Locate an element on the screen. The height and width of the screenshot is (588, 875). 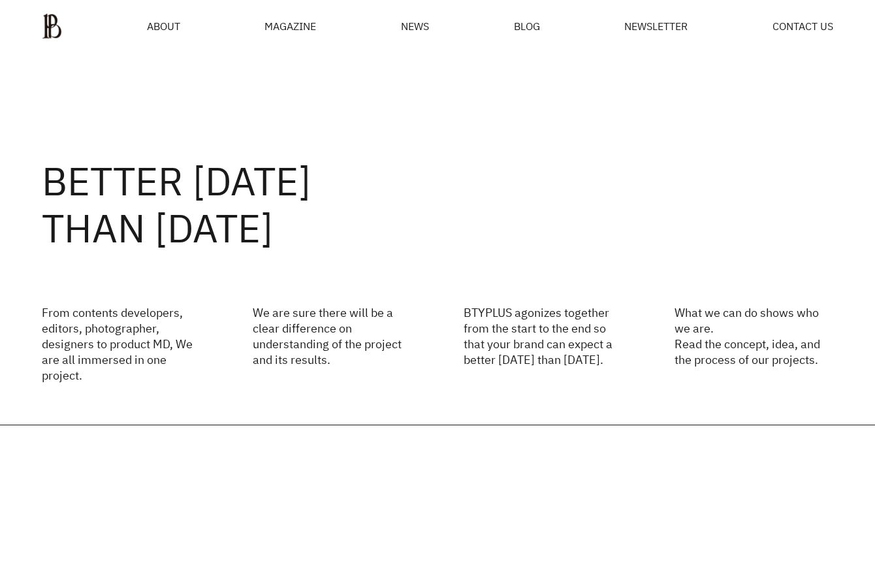
span: BLOG is located at coordinates (527, 26).